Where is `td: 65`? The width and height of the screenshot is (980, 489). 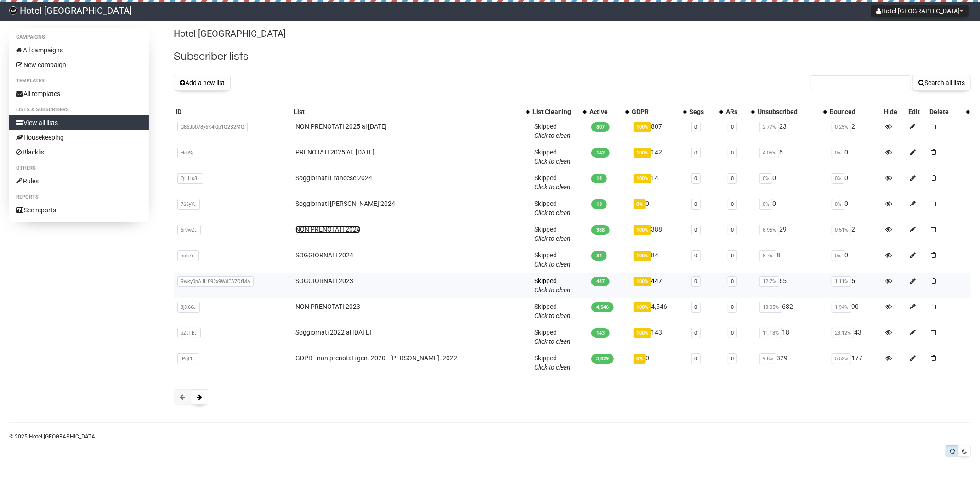
td: 65 is located at coordinates (791, 286).